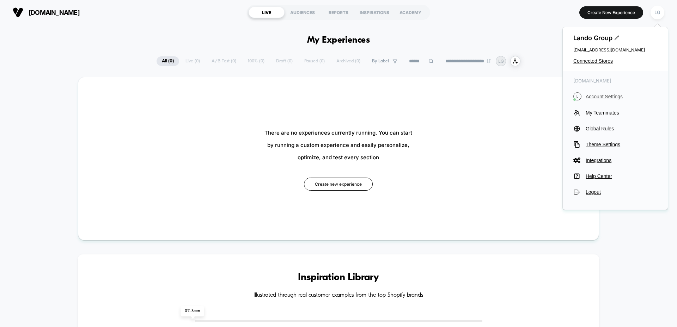 The height and width of the screenshot is (327, 677). What do you see at coordinates (338, 184) in the screenshot?
I see `button: Create new experience` at bounding box center [338, 184].